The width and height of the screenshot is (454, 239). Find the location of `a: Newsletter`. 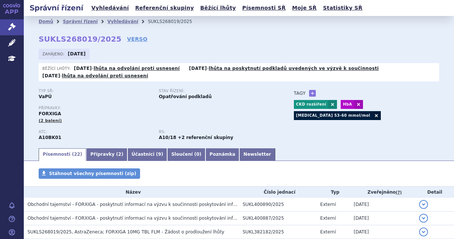

a: Newsletter is located at coordinates (257, 154).